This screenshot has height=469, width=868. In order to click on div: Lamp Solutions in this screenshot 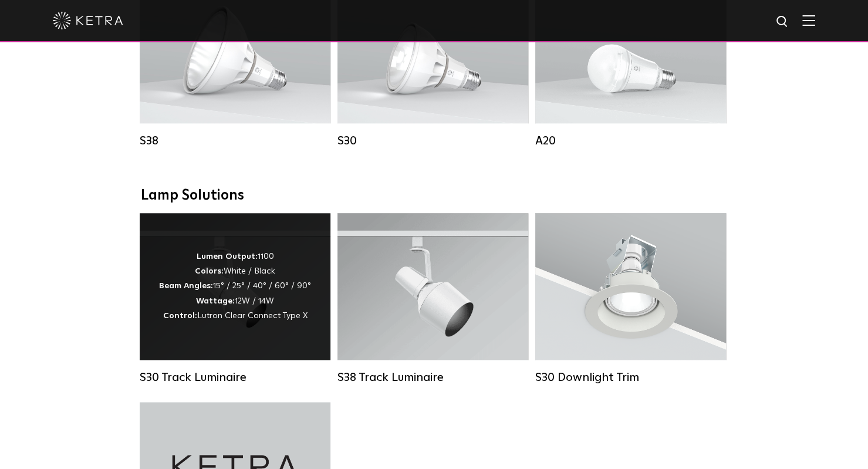, I will do `click(434, 196)`.